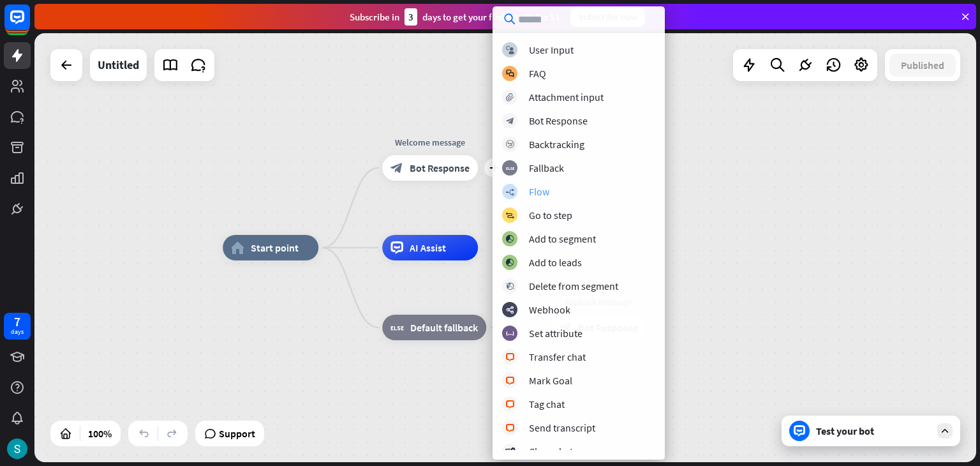 The width and height of the screenshot is (980, 466). What do you see at coordinates (559, 121) in the screenshot?
I see `div: Bot Response` at bounding box center [559, 121].